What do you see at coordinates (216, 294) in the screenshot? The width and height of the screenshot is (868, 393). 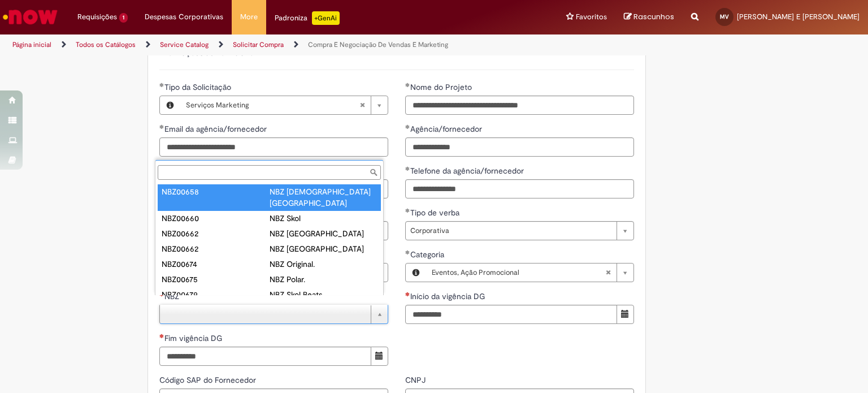 I see `div: NBZ00679` at bounding box center [216, 294].